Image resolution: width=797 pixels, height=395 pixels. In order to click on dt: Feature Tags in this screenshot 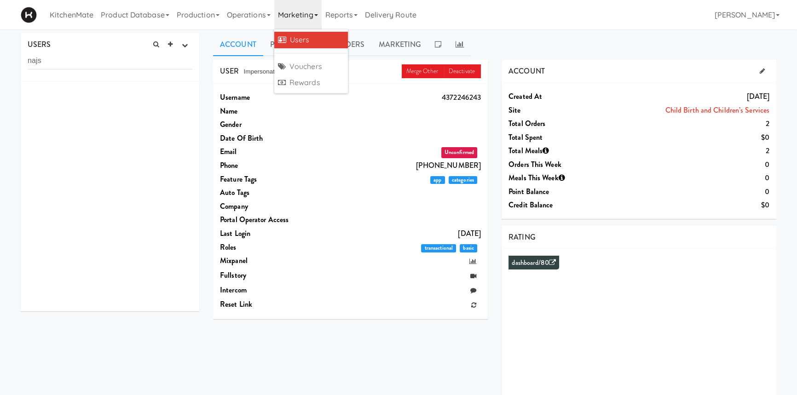, I will do `click(272, 179)`.